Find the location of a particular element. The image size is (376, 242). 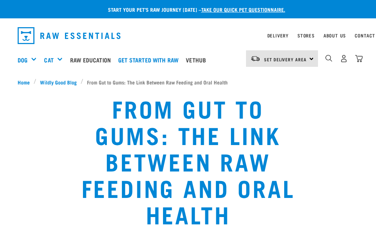

a: Wildly Good Blog is located at coordinates (58, 82).